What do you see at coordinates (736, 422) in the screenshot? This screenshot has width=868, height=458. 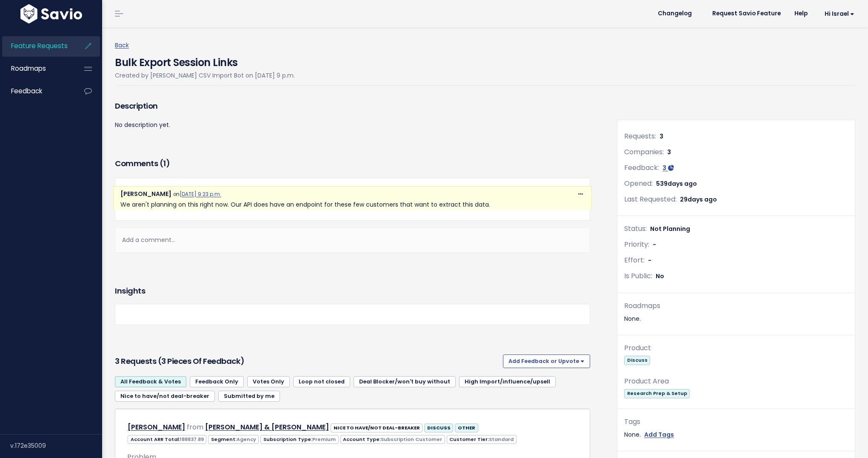 I see `div: Tags` at bounding box center [736, 422].